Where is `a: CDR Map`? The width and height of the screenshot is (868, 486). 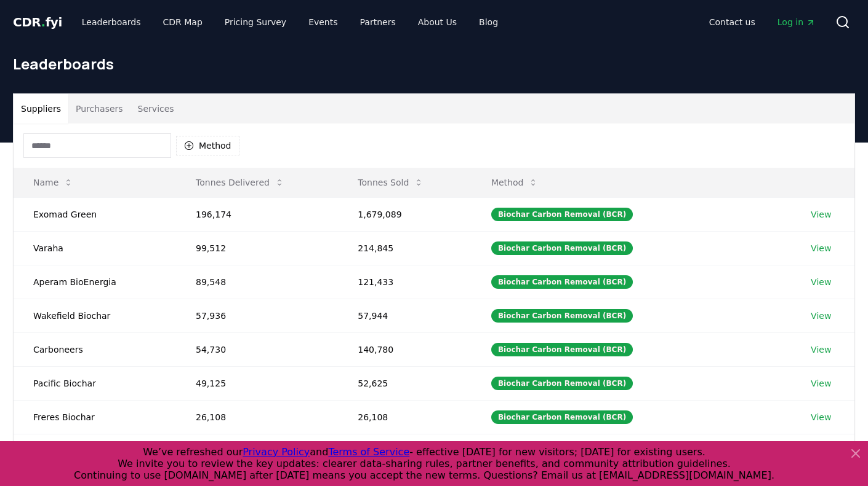 a: CDR Map is located at coordinates (183, 22).